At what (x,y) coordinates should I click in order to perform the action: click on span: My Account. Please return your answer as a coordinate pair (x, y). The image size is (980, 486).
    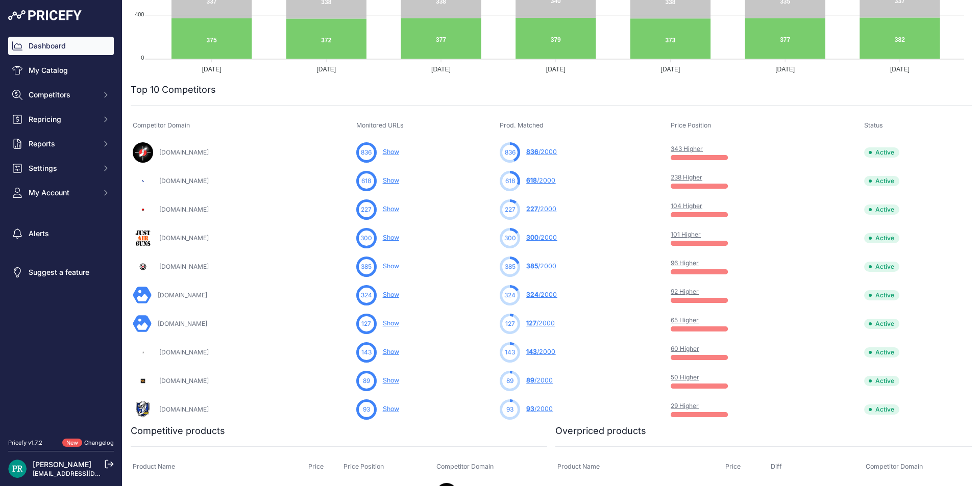
    Looking at the image, I should click on (61, 193).